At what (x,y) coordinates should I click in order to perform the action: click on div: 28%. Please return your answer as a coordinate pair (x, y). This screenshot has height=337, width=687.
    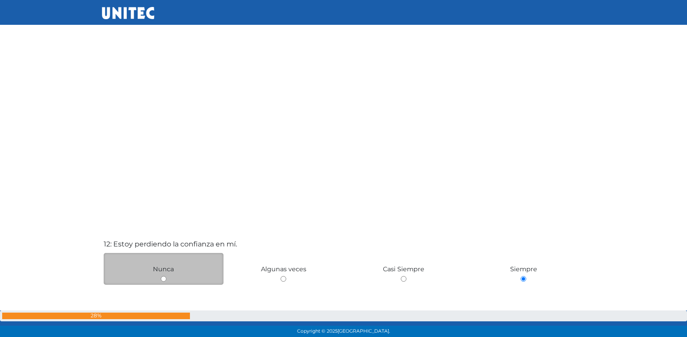
    Looking at the image, I should click on (96, 316).